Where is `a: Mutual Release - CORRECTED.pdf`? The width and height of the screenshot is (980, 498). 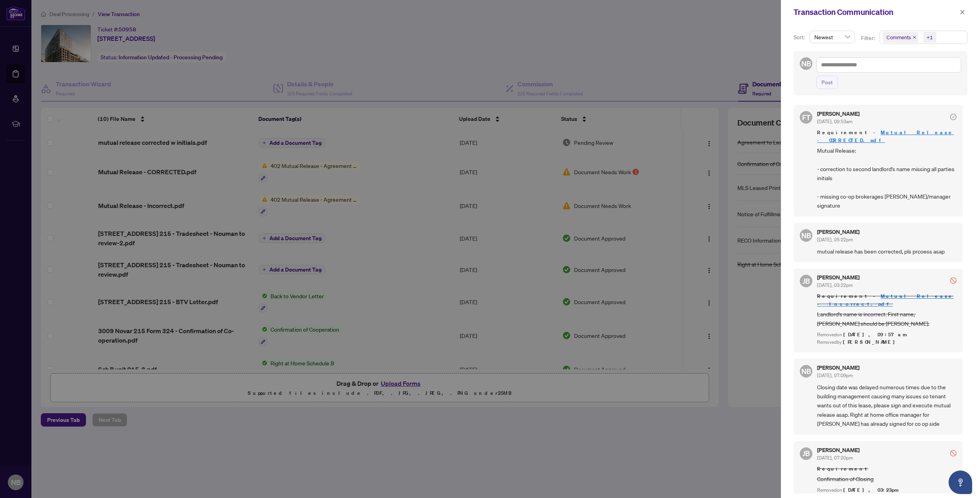 a: Mutual Release - CORRECTED.pdf is located at coordinates (886, 136).